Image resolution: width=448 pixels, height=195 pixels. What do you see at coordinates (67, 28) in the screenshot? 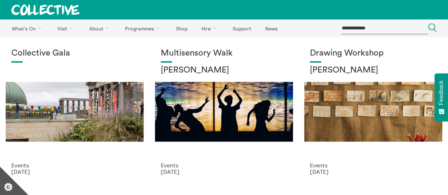
I see `a: Visit` at bounding box center [67, 28].